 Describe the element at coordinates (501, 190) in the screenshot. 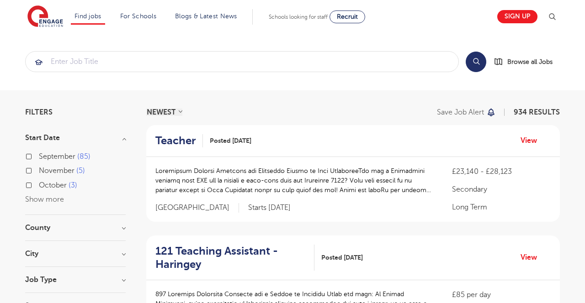

I see `p: Secondary` at that location.